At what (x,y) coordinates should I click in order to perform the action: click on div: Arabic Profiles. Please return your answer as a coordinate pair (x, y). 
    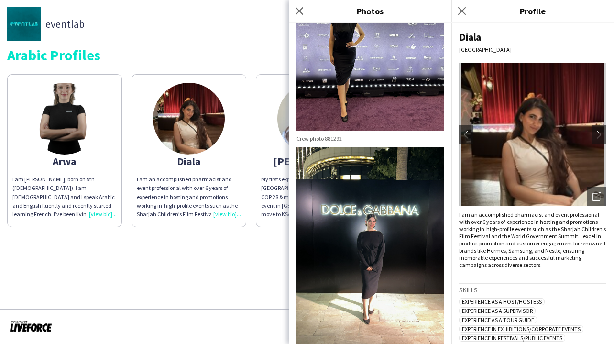
    Looking at the image, I should click on (307, 55).